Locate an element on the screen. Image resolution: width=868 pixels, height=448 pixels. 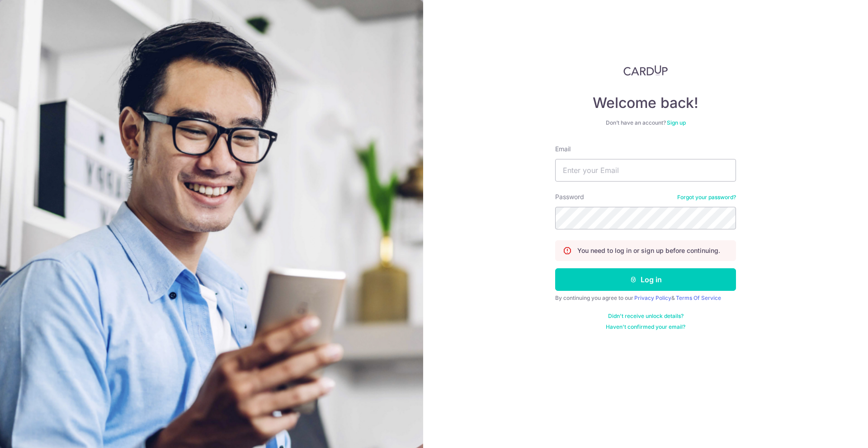
button: Log in is located at coordinates (646, 280).